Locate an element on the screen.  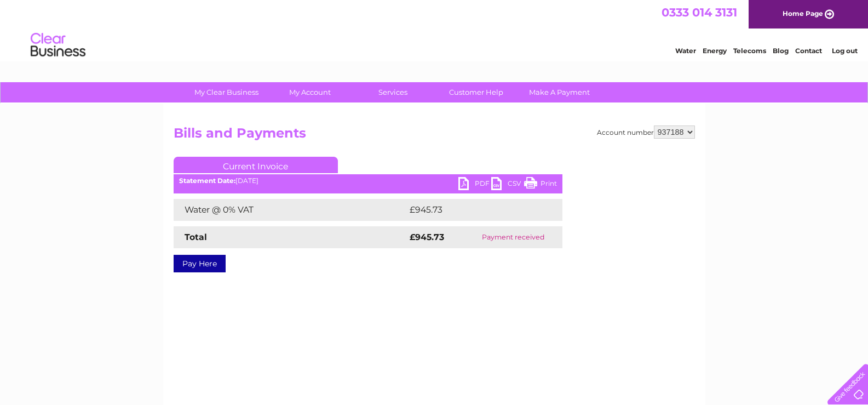
td: £945.73 is located at coordinates (474, 210).